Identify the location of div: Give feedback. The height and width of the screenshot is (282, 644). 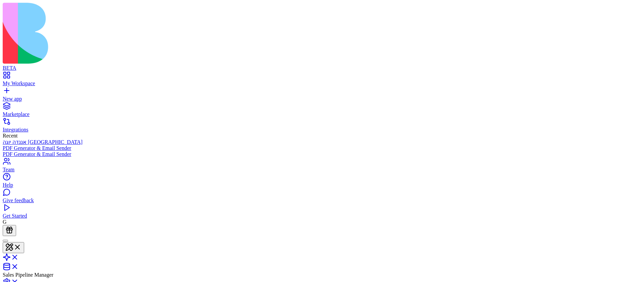
(322, 201).